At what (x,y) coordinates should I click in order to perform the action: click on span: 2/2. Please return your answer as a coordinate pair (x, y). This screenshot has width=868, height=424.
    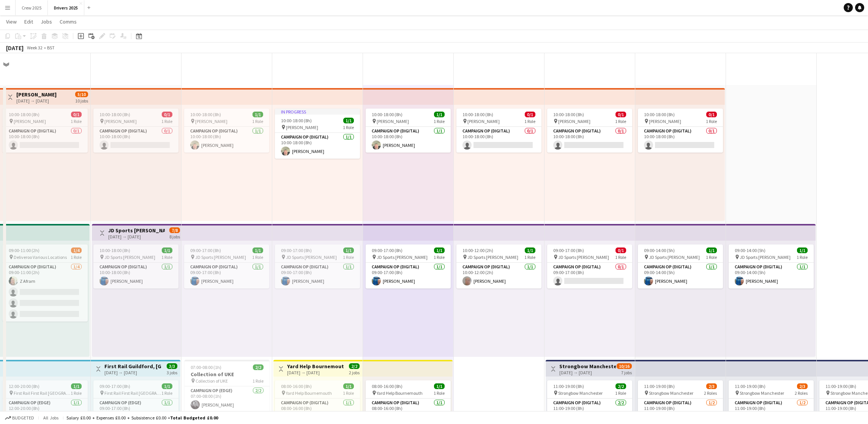
    Looking at the image, I should click on (258, 367).